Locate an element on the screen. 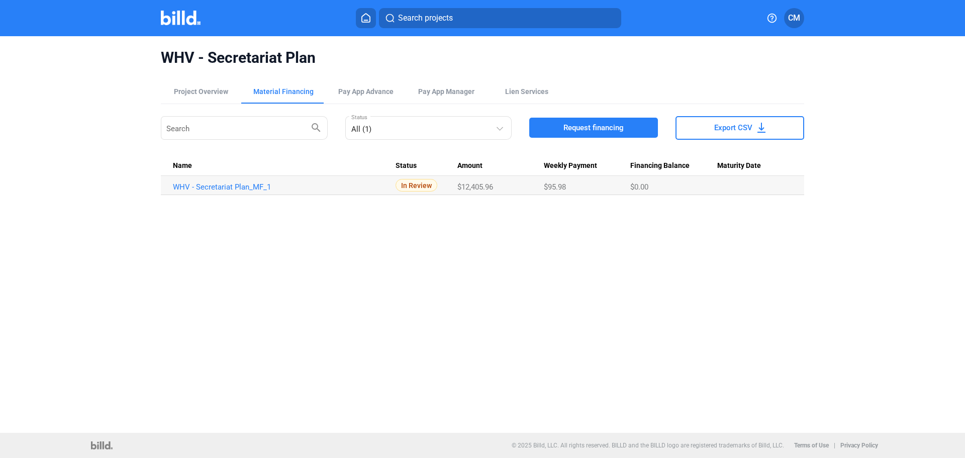  button: Request financing is located at coordinates (594, 128).